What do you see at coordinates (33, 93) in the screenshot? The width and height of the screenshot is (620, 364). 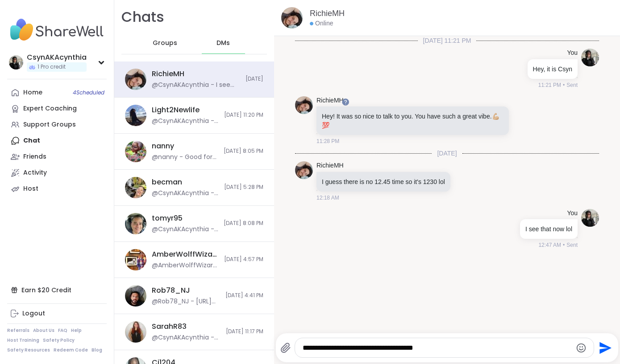 I see `div: Home` at bounding box center [33, 93].